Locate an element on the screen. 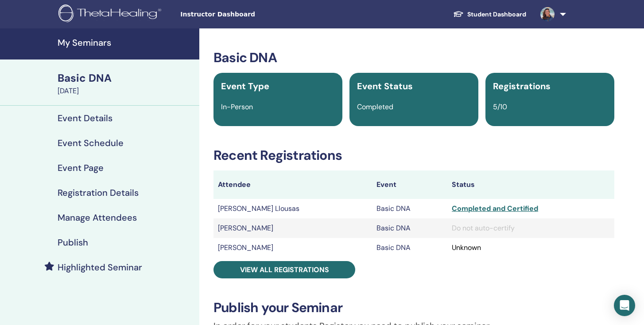 This screenshot has width=644, height=325. span: In-Person is located at coordinates (237, 107).